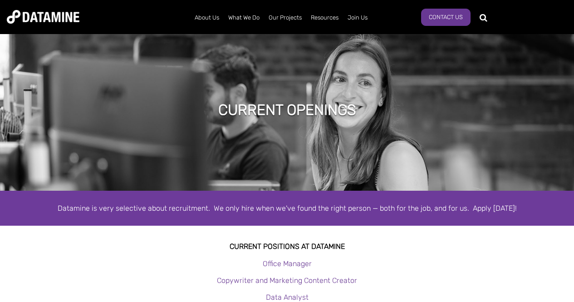 Image resolution: width=574 pixels, height=302 pixels. Describe the element at coordinates (446, 17) in the screenshot. I see `a: Contact Us` at that location.